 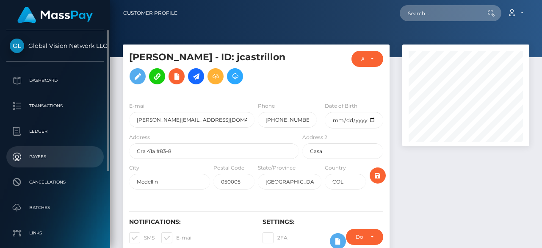 What do you see at coordinates (277, 168) in the screenshot?
I see `label: State/Province` at bounding box center [277, 168].